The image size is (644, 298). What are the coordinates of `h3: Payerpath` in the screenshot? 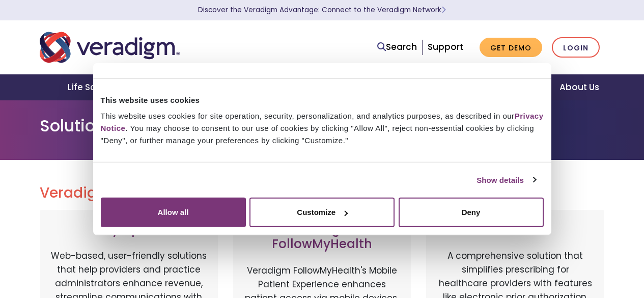 It's located at (129, 229).